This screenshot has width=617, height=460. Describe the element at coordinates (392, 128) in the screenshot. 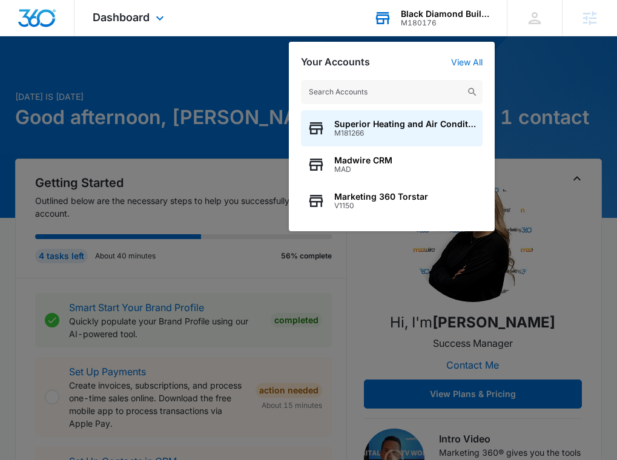

I see `button: Superior Heating and Air ConditioningM181266` at that location.